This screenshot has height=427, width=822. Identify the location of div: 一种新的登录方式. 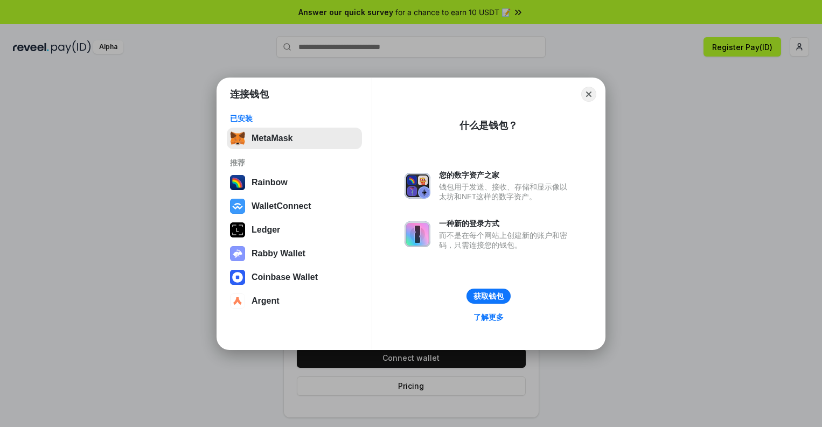
(506, 223).